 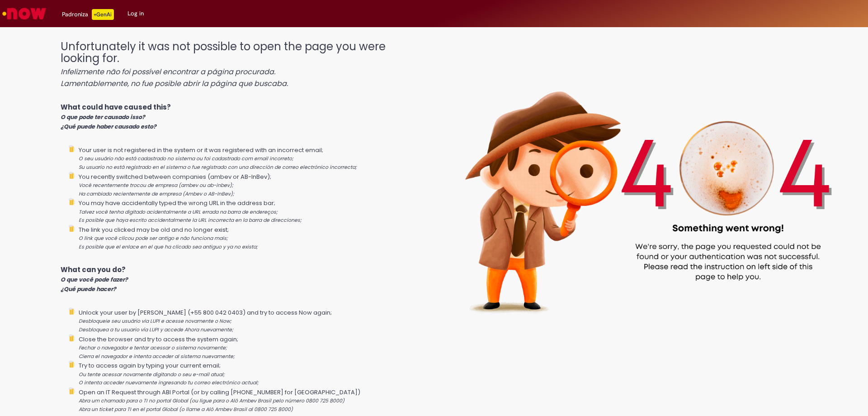 What do you see at coordinates (102, 117) in the screenshot?
I see `i: O que pode ter causado isso?` at bounding box center [102, 117].